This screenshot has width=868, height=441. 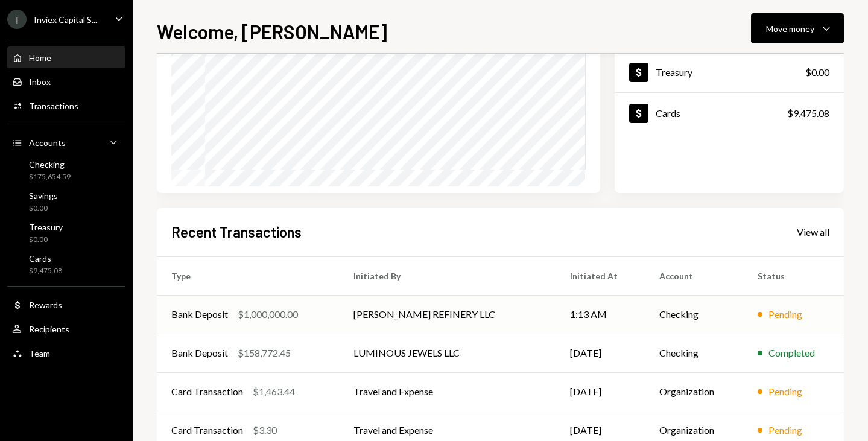 What do you see at coordinates (66, 142) in the screenshot?
I see `a: Accounts` at bounding box center [66, 142].